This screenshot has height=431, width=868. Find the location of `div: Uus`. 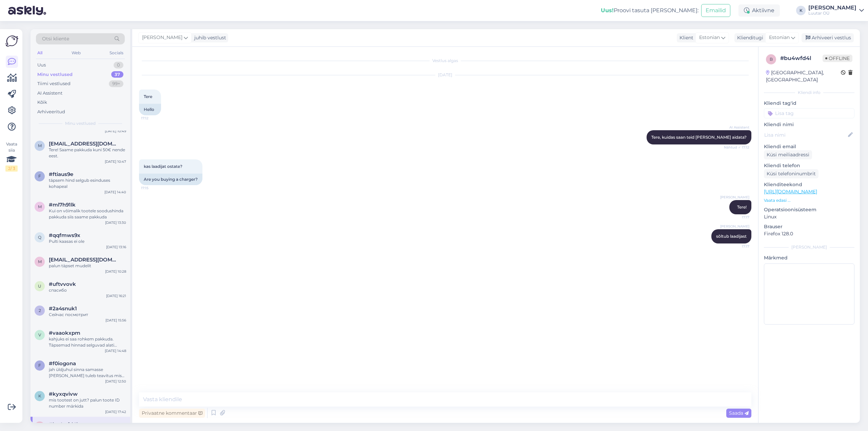

div: Uus is located at coordinates (41, 65).